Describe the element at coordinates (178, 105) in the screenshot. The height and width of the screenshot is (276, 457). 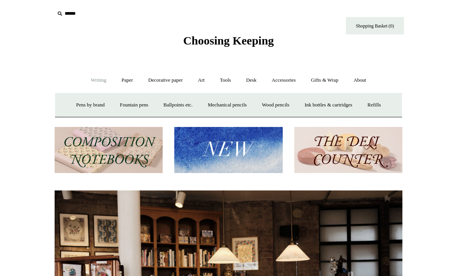
I see `a: Ballpoints etc.` at that location.